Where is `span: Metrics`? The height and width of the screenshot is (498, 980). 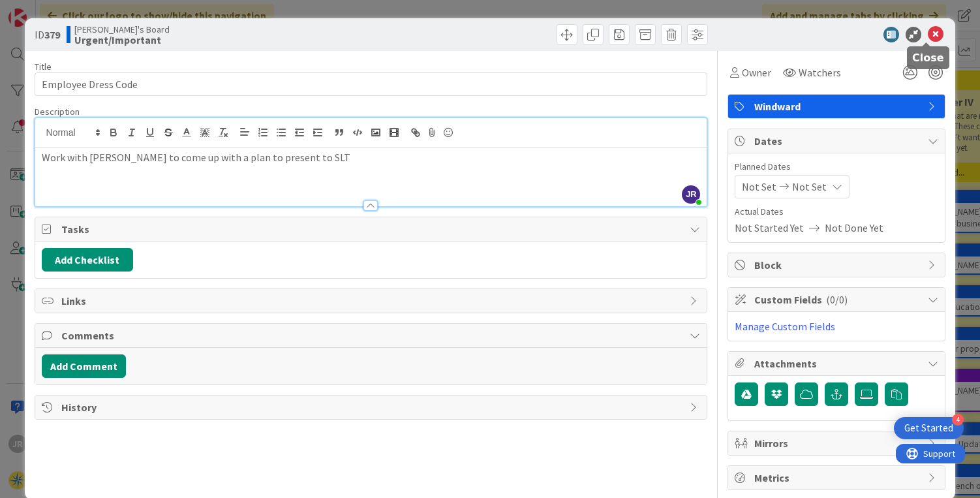
span: Metrics is located at coordinates (838, 477).